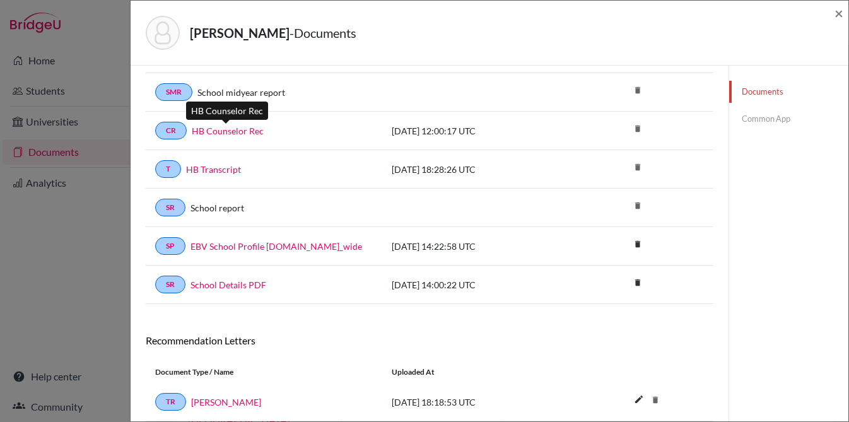 The height and width of the screenshot is (422, 849). Describe the element at coordinates (788, 119) in the screenshot. I see `a: Common App` at that location.